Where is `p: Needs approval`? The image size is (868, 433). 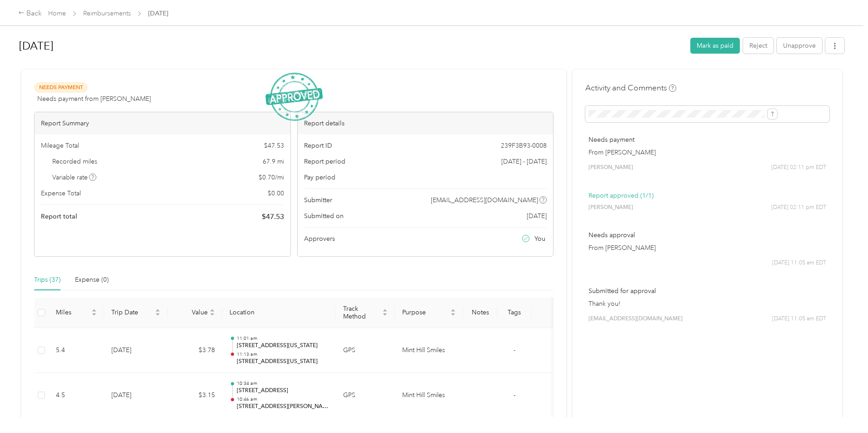 p: Needs approval is located at coordinates (707, 235).